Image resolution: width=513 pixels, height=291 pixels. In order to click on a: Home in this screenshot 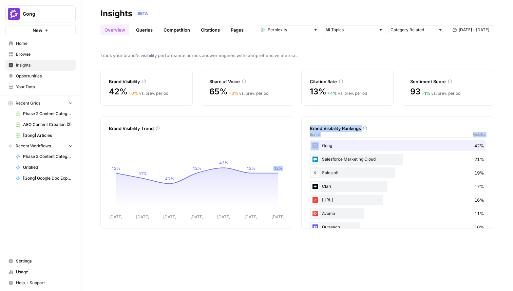, I will do `click(40, 43)`.